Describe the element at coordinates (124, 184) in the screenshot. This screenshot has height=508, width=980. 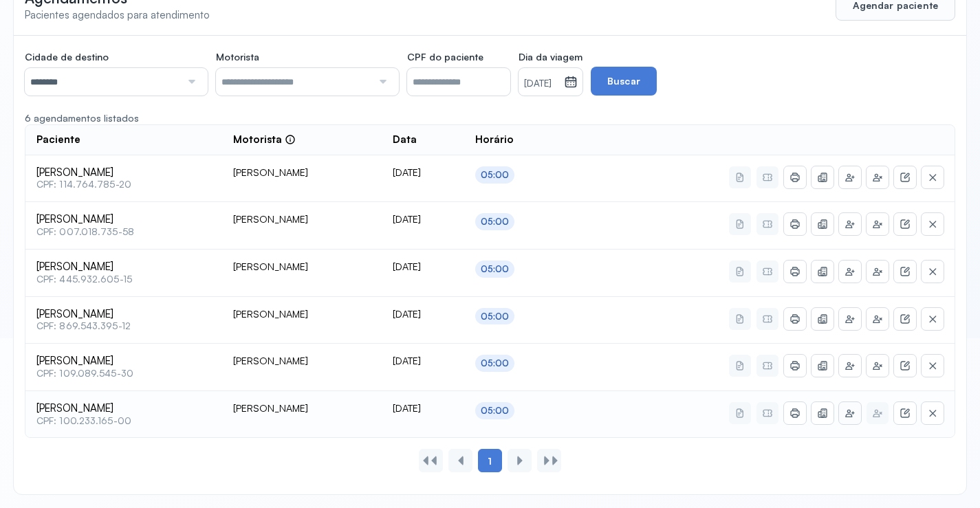
I see `span: CPF: 114.764.785-20` at that location.